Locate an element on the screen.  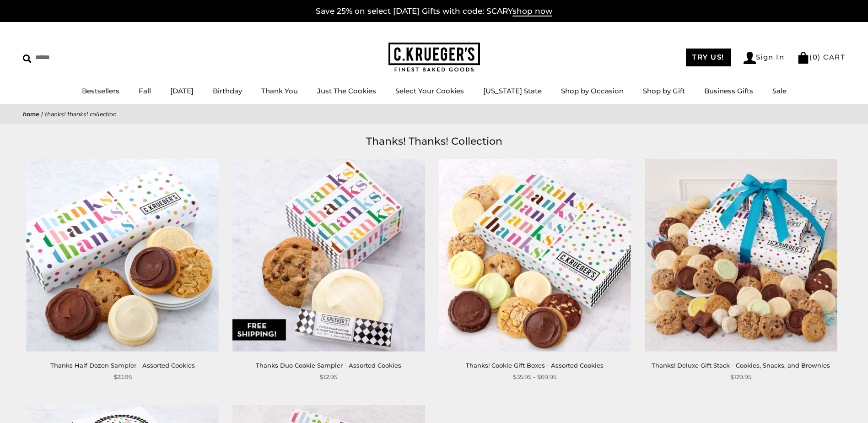
span: $23.95 is located at coordinates (123, 377).